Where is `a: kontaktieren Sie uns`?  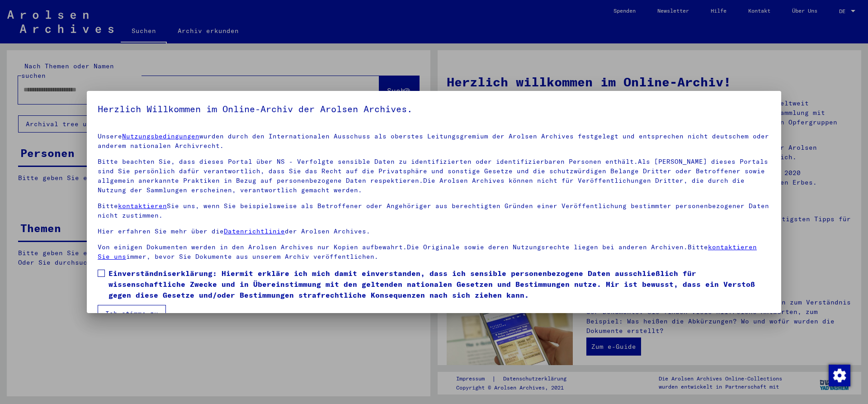 a: kontaktieren Sie uns is located at coordinates (427, 252).